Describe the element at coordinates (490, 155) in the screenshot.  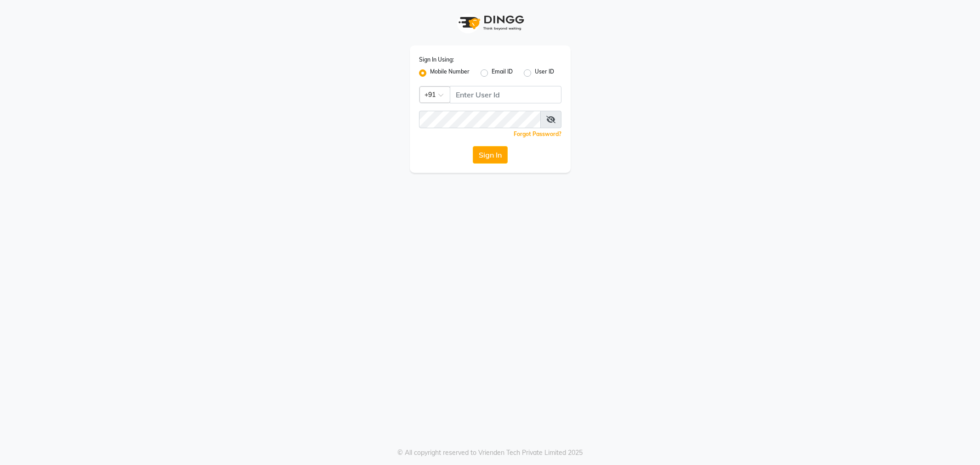
I see `button: Sign In` at that location.